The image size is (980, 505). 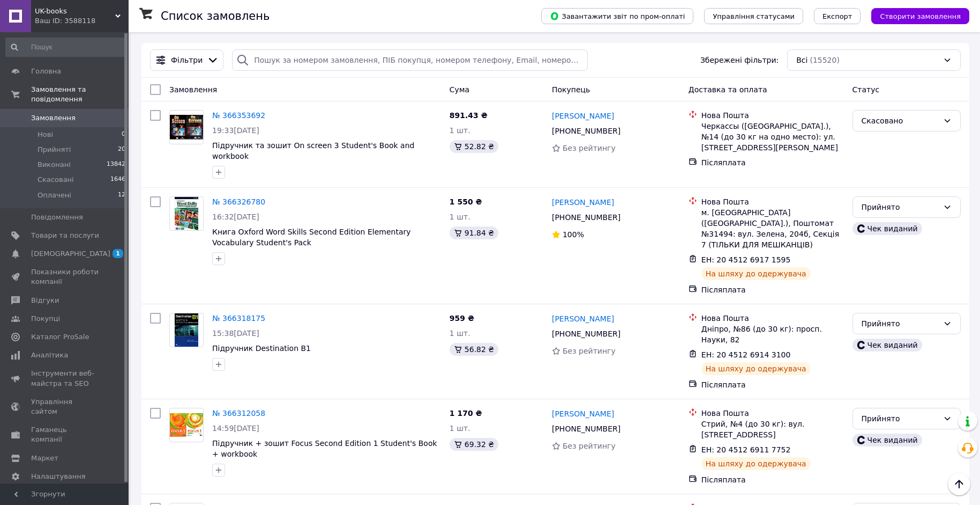 I want to click on span: Cума, so click(x=460, y=90).